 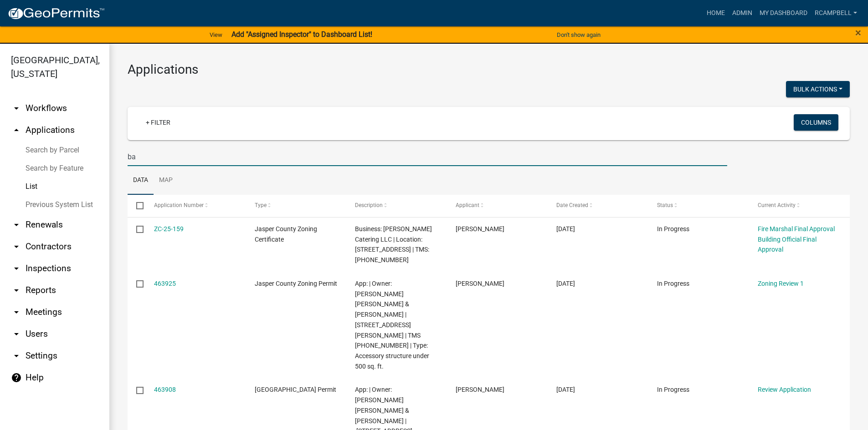 I want to click on span: Business: Fraser's Catering LLC | Location: 61 RIVERWALK BLVD Unit E | TMS: 080-00-03-038, so click(x=393, y=244).